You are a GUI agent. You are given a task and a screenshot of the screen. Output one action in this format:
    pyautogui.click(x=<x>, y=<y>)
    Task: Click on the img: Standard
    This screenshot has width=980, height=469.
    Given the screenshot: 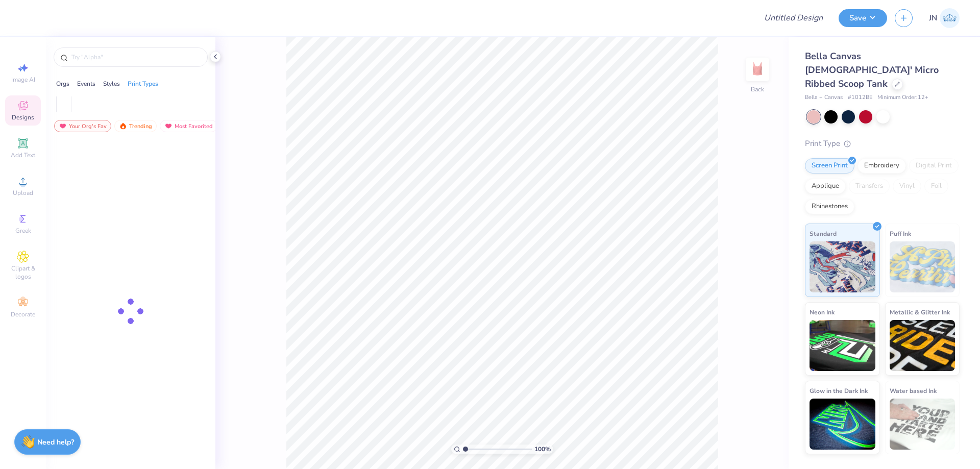 What is the action you would take?
    pyautogui.click(x=843, y=267)
    